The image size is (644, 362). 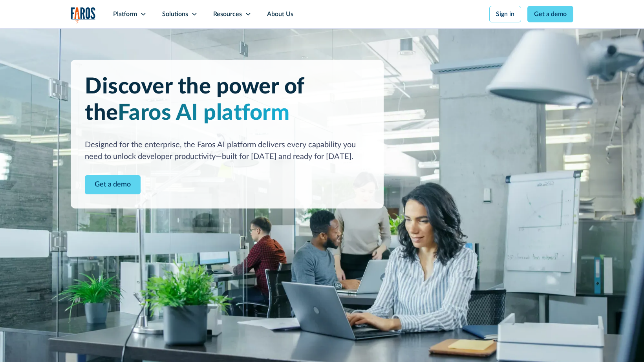 I want to click on div: Platform, so click(x=125, y=14).